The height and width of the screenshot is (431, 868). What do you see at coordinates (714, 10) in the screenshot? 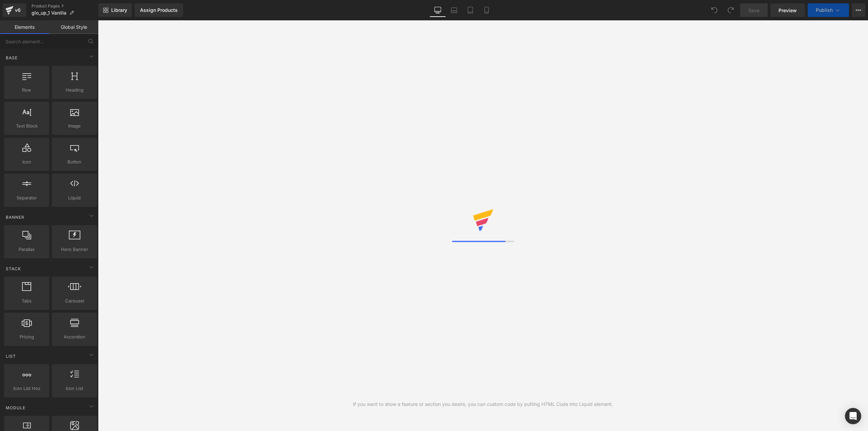
I see `button: Undo` at bounding box center [714, 10].